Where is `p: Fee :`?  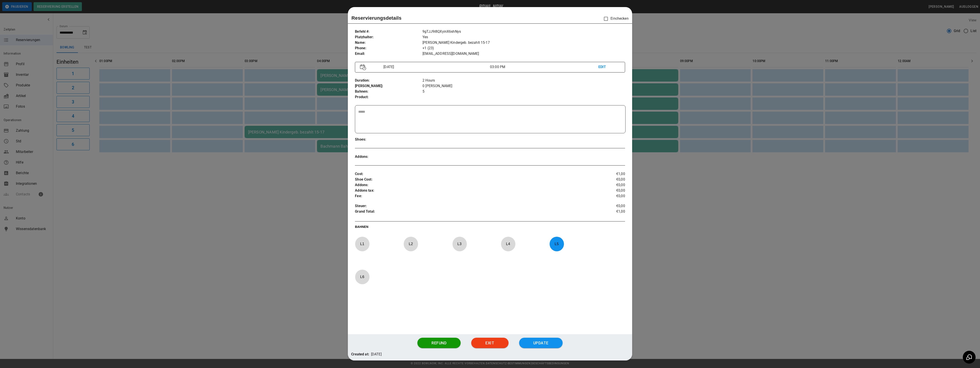 p: Fee : is located at coordinates (467, 196).